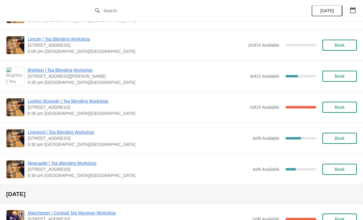 The height and width of the screenshot is (220, 363). What do you see at coordinates (188, 11) in the screenshot?
I see `input: Search` at bounding box center [188, 11].